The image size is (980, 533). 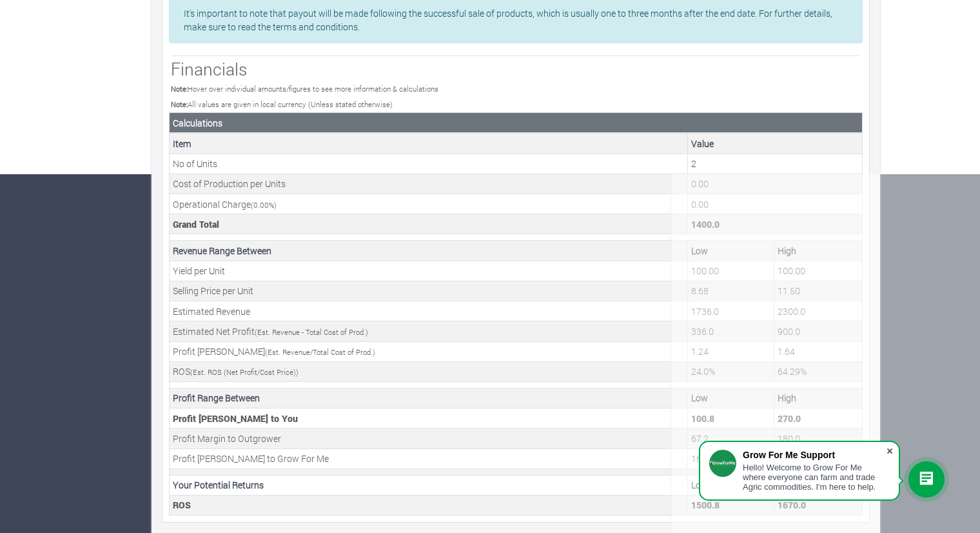 I want to click on td: Estimated Revenue, so click(x=429, y=311).